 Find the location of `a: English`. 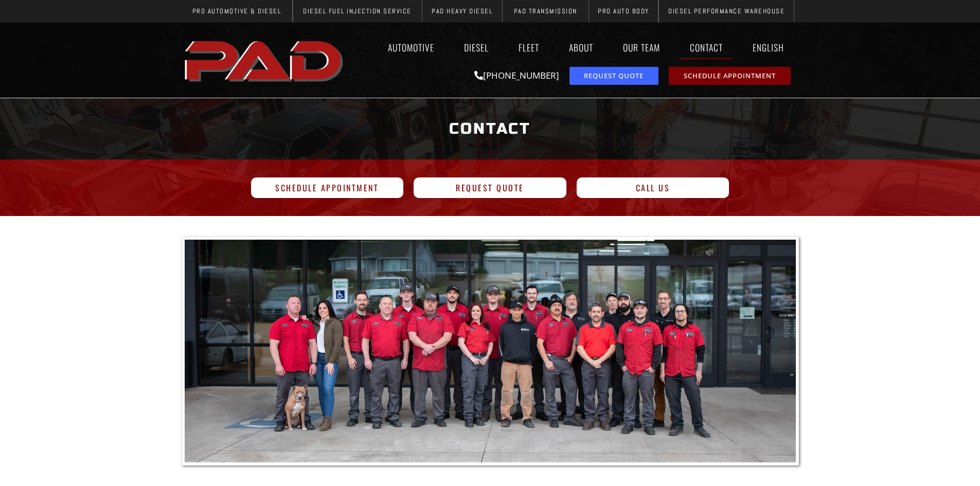

a: English is located at coordinates (771, 47).